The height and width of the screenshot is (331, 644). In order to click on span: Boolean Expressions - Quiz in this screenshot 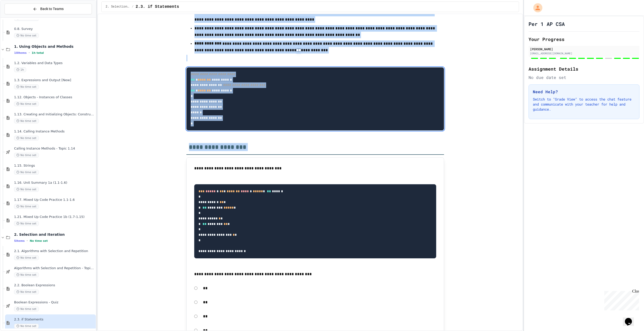, I will do `click(54, 302)`.